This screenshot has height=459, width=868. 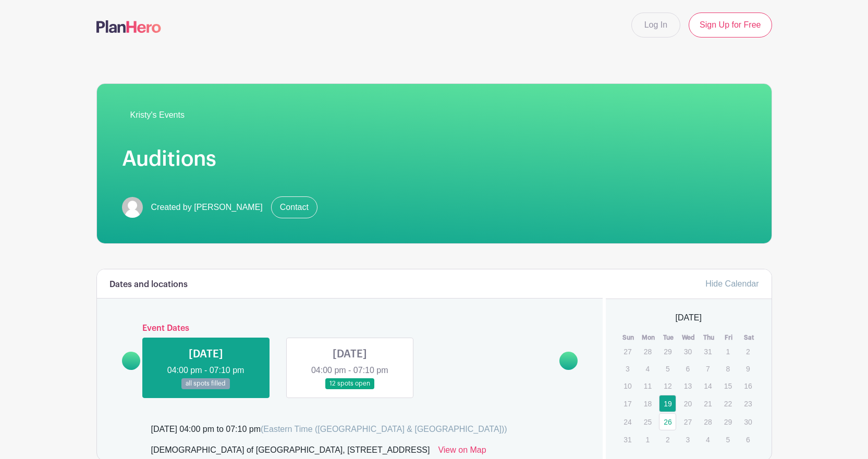 I want to click on p: 12, so click(x=667, y=386).